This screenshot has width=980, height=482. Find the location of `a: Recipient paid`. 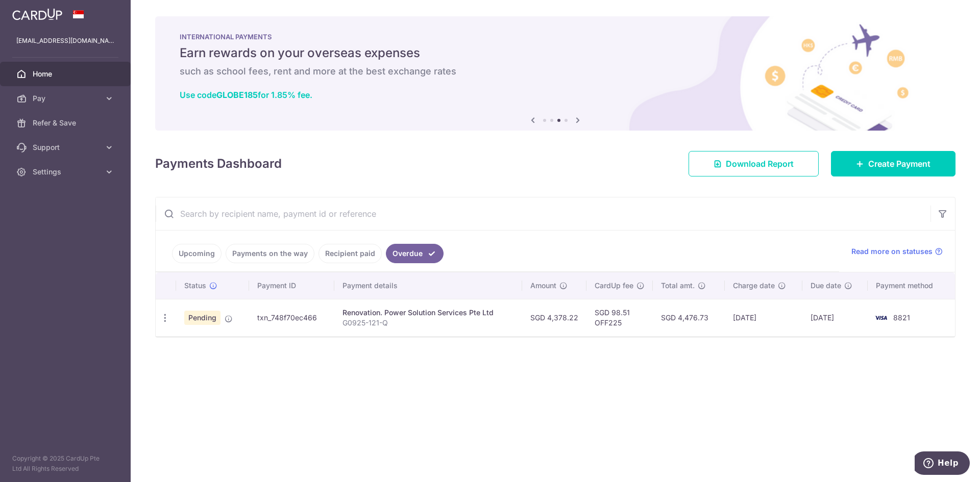

a: Recipient paid is located at coordinates (350, 253).